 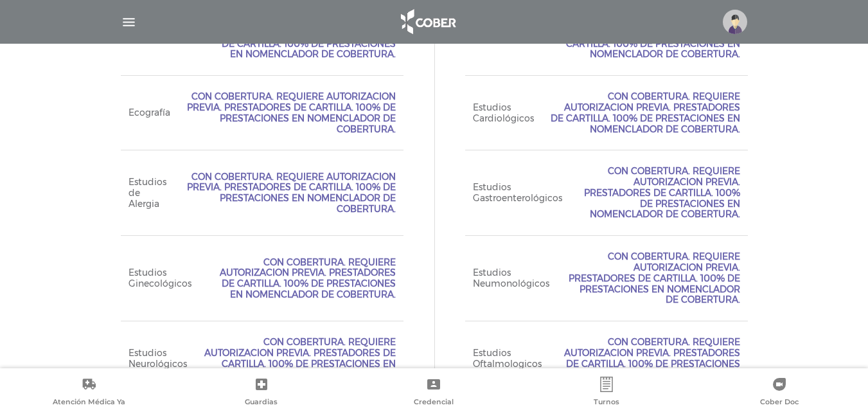 What do you see at coordinates (160, 278) in the screenshot?
I see `span: Estudios Ginecológicos` at bounding box center [160, 278].